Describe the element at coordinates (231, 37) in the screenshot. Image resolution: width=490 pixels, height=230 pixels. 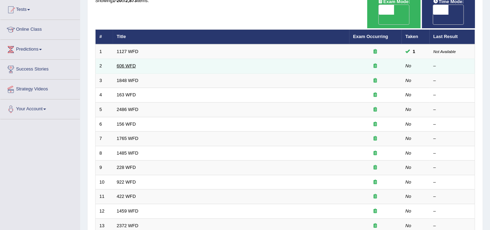
I see `th: Title` at that location.